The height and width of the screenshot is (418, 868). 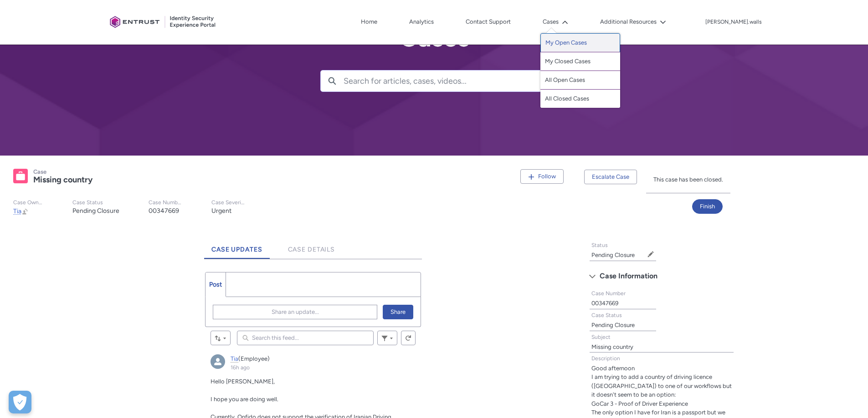 What do you see at coordinates (661, 276) in the screenshot?
I see `button: Case Information` at bounding box center [661, 276].